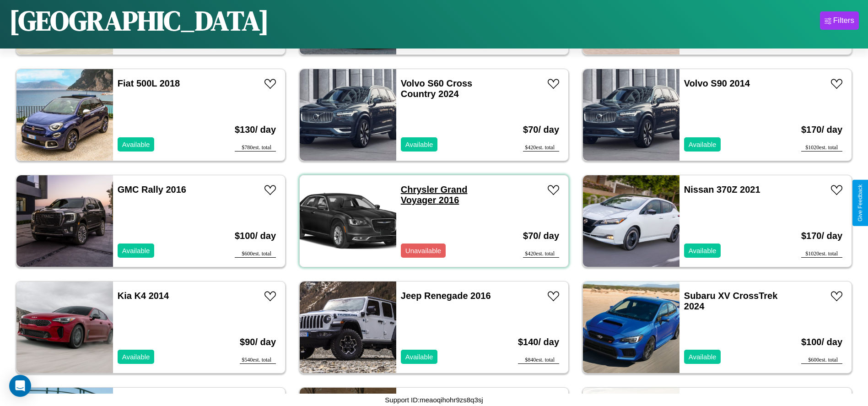 The image size is (868, 406). What do you see at coordinates (257, 341) in the screenshot?
I see `h3: $ 90 / day` at bounding box center [257, 341].